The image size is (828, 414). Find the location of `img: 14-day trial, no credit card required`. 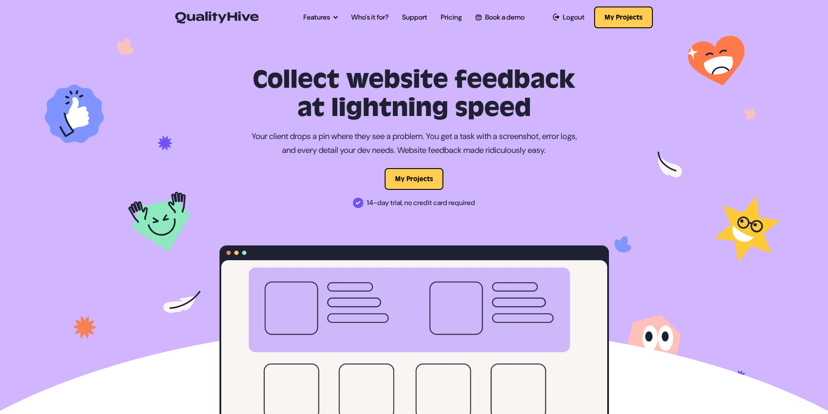

img: 14-day trial, no credit card required is located at coordinates (358, 203).